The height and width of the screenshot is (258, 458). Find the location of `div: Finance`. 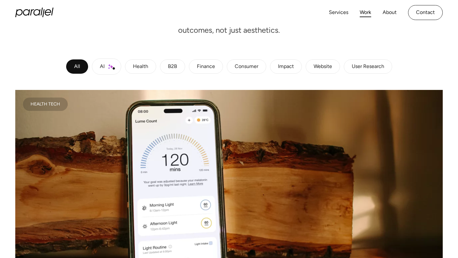

div: Finance is located at coordinates (206, 67).